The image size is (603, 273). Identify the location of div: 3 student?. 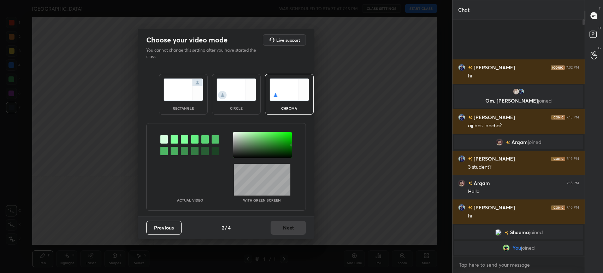
(523, 167).